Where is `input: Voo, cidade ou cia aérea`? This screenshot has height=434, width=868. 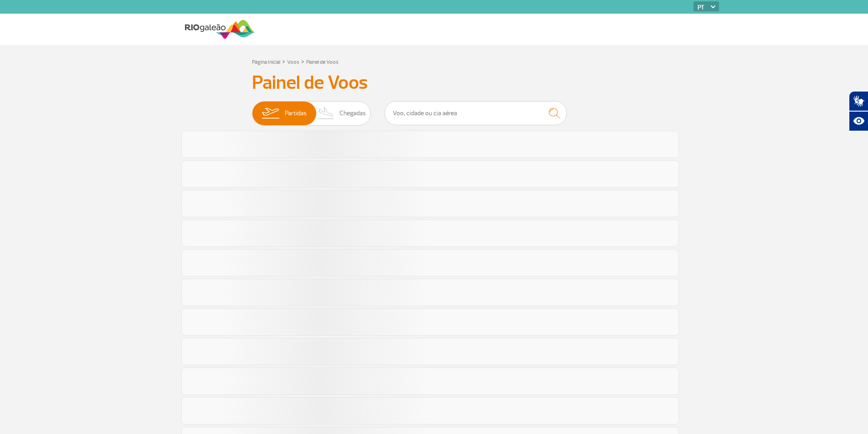 input: Voo, cidade ou cia aérea is located at coordinates (476, 113).